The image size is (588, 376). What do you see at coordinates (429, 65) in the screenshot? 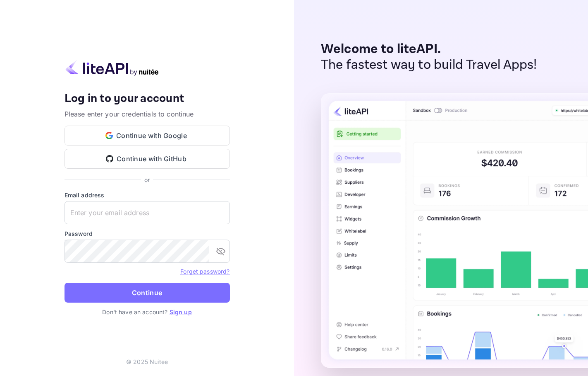
I see `p: The fastest way to build Travel Apps!` at bounding box center [429, 65].